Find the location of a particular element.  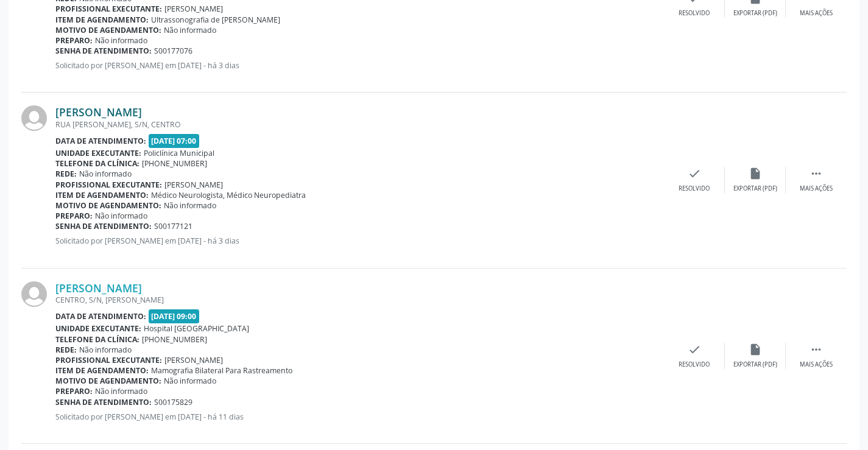

span: S00177076 is located at coordinates (173, 50).